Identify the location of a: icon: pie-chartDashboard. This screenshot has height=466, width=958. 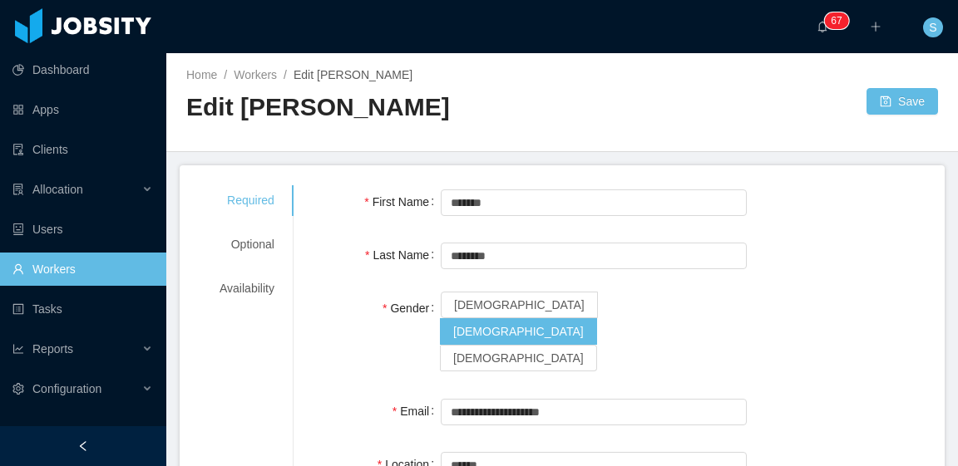
(82, 70).